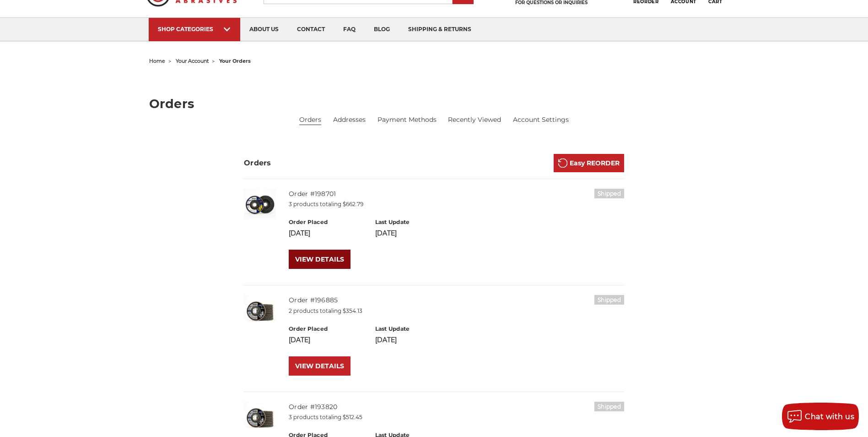 The height and width of the screenshot is (437, 868). I want to click on a: contact, so click(311, 29).